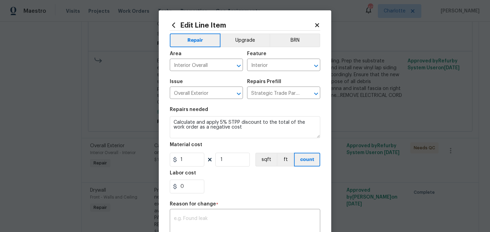 This screenshot has height=232, width=490. I want to click on h5: Reason for change, so click(193, 204).